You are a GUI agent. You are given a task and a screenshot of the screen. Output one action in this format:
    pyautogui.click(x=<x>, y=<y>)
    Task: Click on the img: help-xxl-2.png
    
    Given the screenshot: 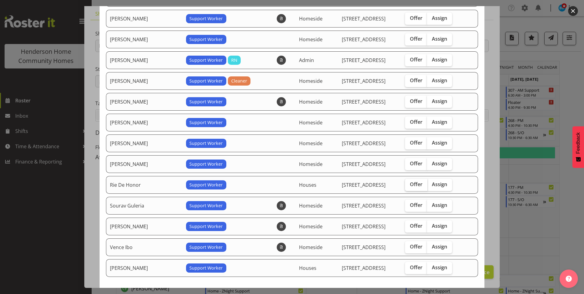 What is the action you would take?
    pyautogui.click(x=568, y=278)
    